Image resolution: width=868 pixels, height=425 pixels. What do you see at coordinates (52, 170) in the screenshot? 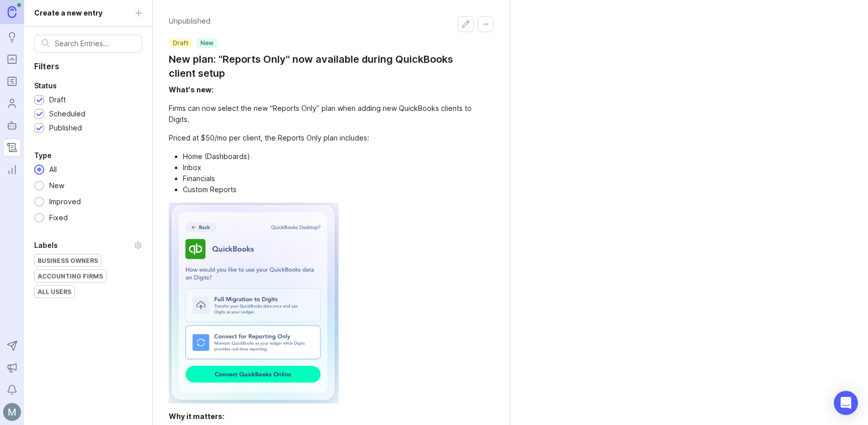
I see `div: All` at bounding box center [52, 170].